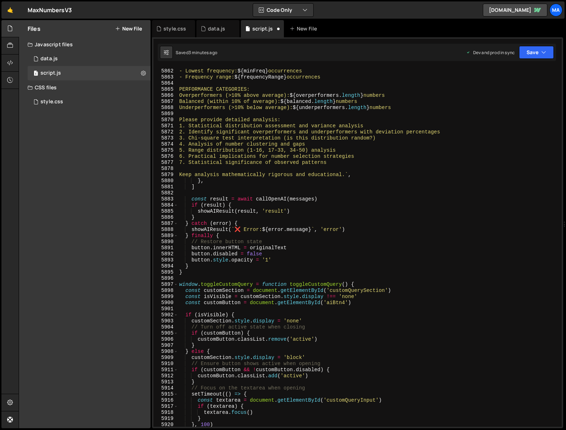 This screenshot has height=430, width=566. Describe the element at coordinates (89, 73) in the screenshot. I see `div: 3309/5657.js` at that location.